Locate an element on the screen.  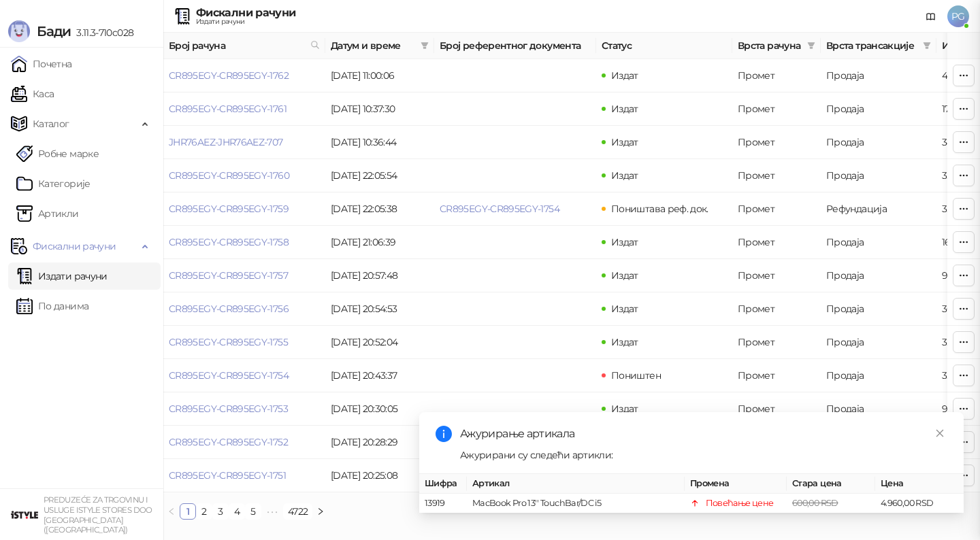
a: Close is located at coordinates (940, 433).